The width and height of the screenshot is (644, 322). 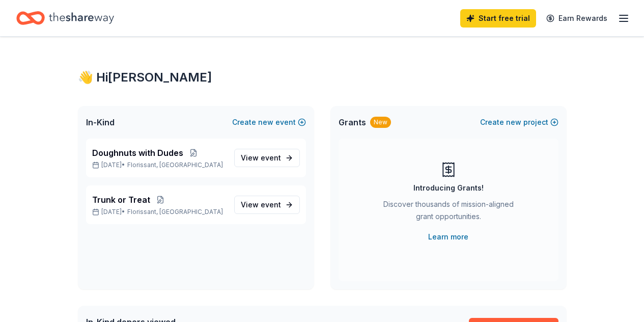 What do you see at coordinates (519, 122) in the screenshot?
I see `button: Createnewproject` at bounding box center [519, 122].